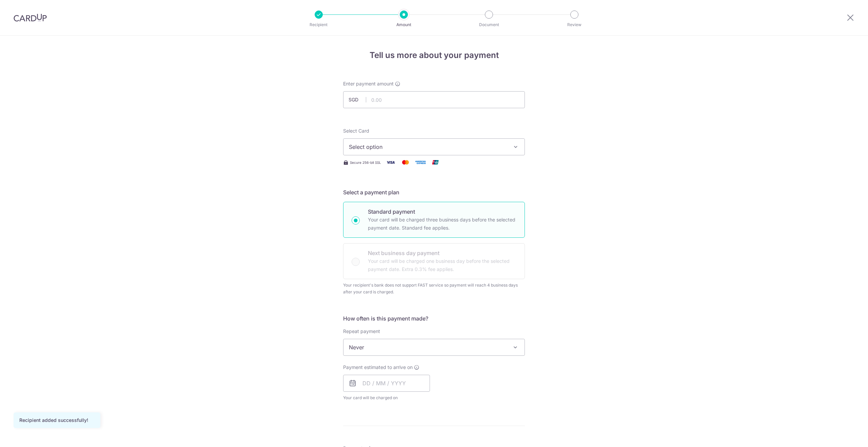 Image resolution: width=868 pixels, height=447 pixels. I want to click on img: Union Pay, so click(435, 162).